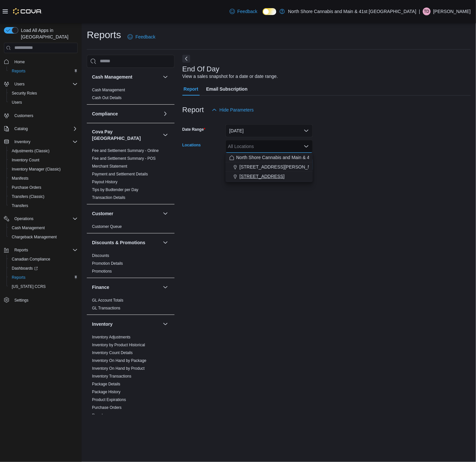 The height and width of the screenshot is (462, 476). Describe the element at coordinates (236, 110) in the screenshot. I see `span: Hide Parameters` at that location.